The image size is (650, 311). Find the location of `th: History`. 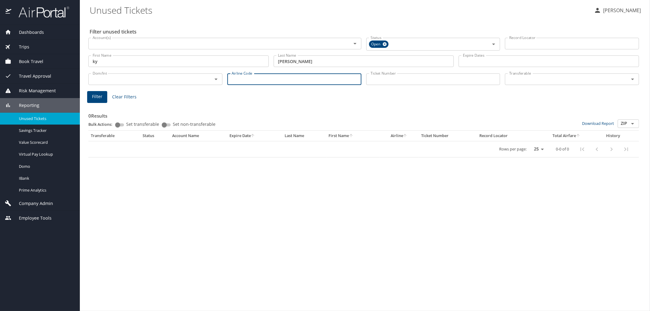

th: History is located at coordinates (613, 136).